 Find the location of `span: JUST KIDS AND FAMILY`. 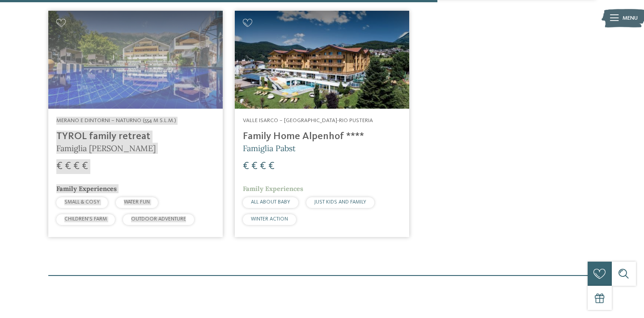

span: JUST KIDS AND FAMILY is located at coordinates (341, 202).